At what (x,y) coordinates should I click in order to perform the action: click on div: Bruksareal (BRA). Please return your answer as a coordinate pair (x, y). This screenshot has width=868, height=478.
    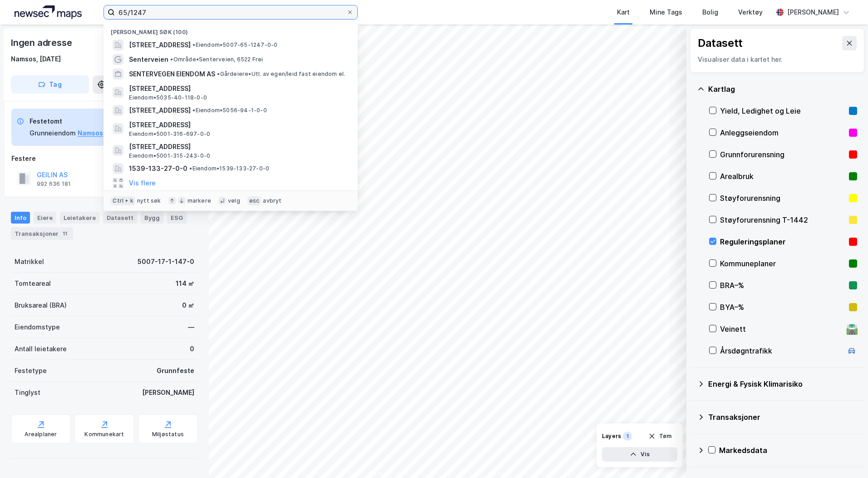
    Looking at the image, I should click on (41, 306).